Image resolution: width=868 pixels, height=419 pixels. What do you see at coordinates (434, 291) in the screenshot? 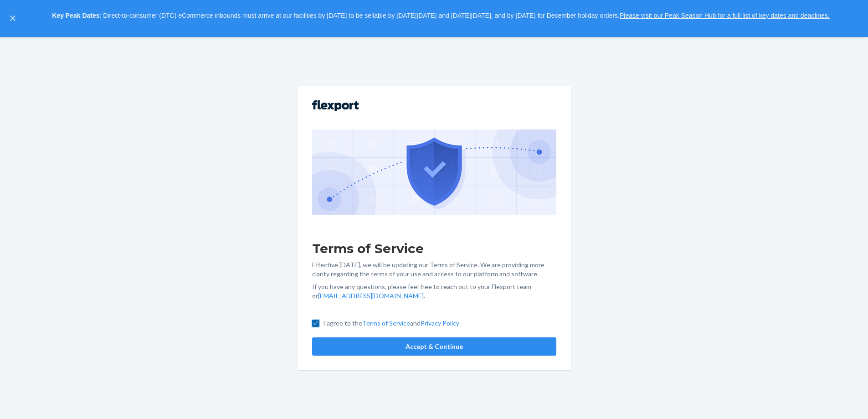
I see `p: If you have any questions, please feel free to reach out to your Flexport team or .` at bounding box center [434, 291].